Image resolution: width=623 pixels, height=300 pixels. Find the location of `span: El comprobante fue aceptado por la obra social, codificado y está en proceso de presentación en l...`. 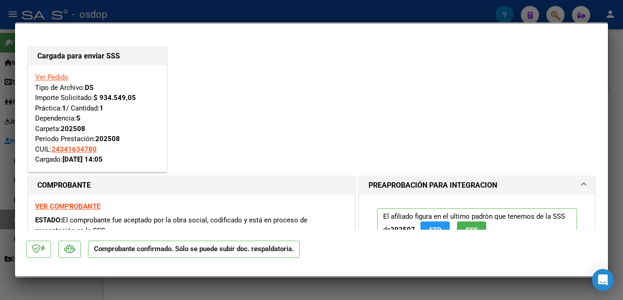

span: El comprobante fue aceptado por la obra social, codificado y está en proceso de presentación en l... is located at coordinates (171, 225).